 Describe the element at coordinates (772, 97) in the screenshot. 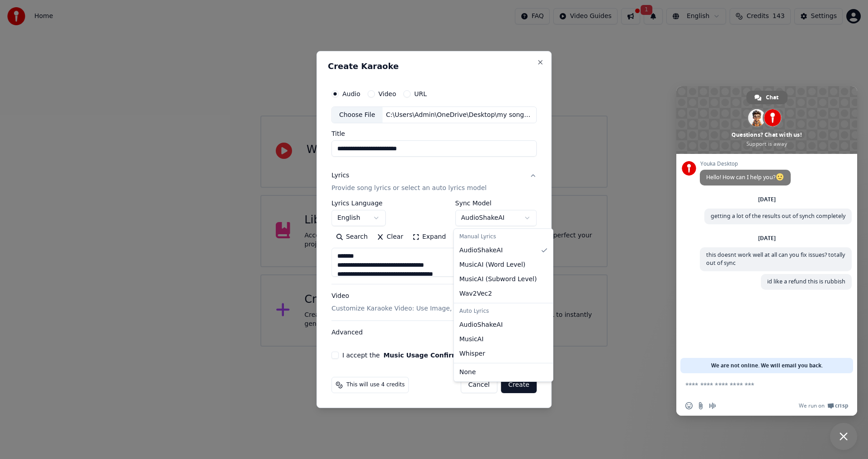

I see `span: Chat` at that location.